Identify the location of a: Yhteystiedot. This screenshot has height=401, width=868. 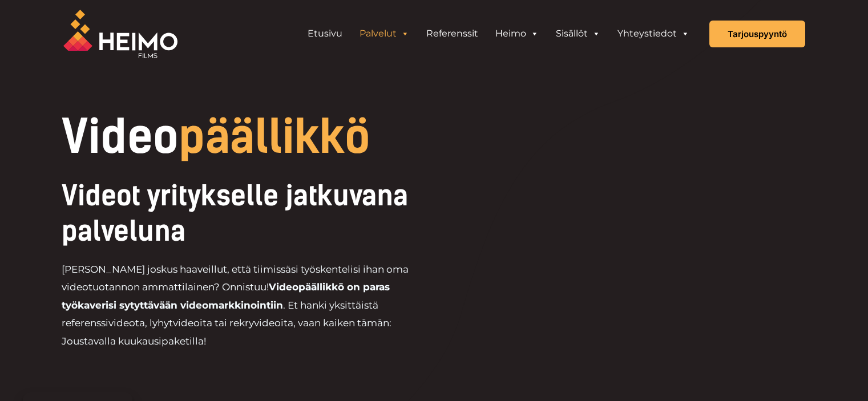
(653, 34).